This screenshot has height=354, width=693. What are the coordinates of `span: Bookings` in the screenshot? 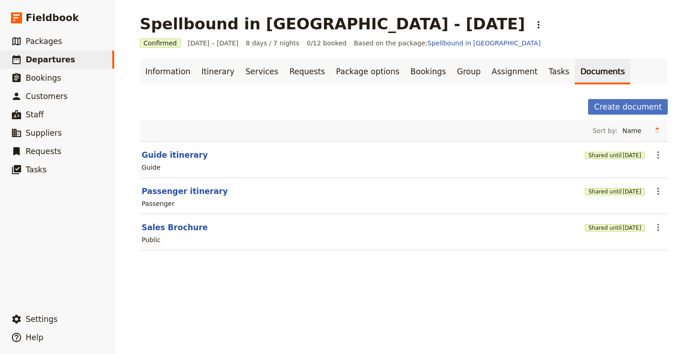 It's located at (43, 78).